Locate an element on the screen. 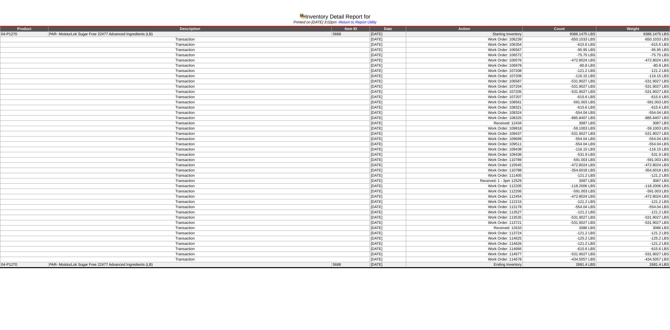  td: Weight is located at coordinates (632, 29).